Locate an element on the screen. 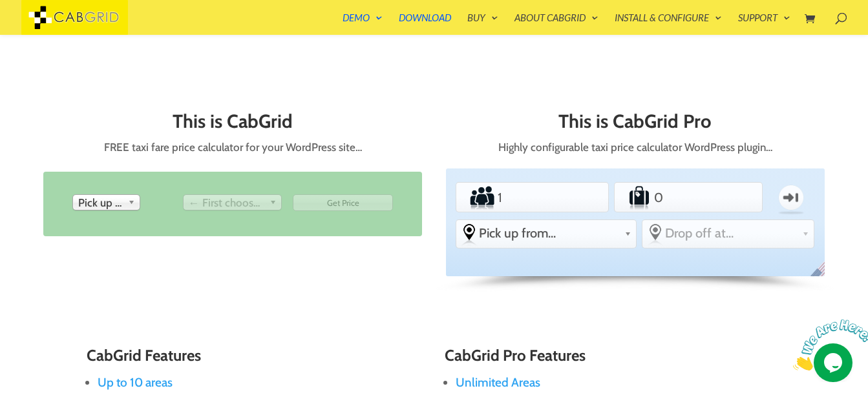 This screenshot has width=868, height=395. a: Demo is located at coordinates (362, 24).